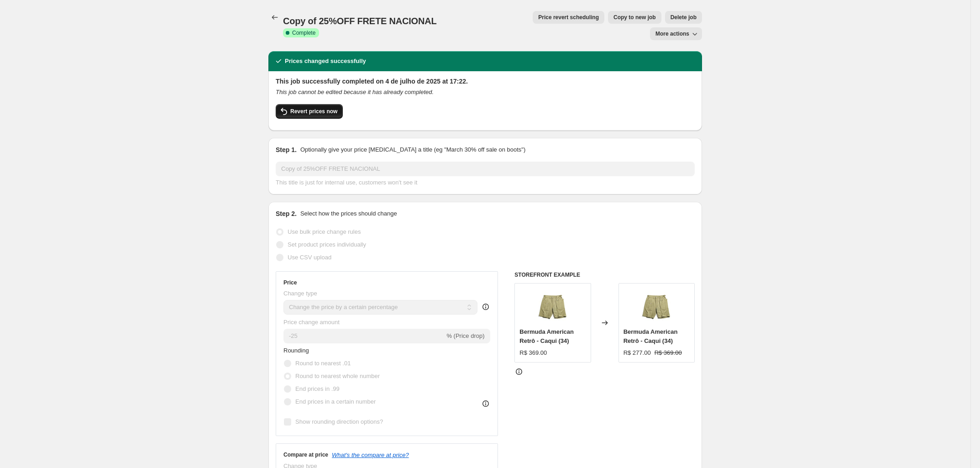 The height and width of the screenshot is (468, 980). Describe the element at coordinates (634, 17) in the screenshot. I see `button: Copy to new job` at that location.